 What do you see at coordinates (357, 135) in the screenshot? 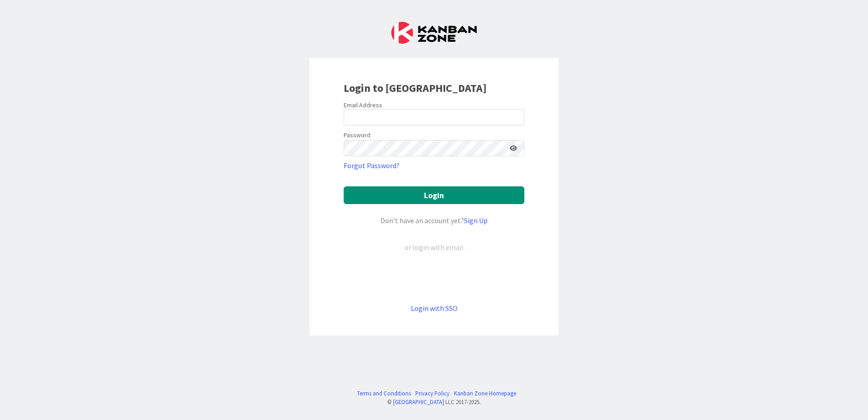
I see `label: Password` at bounding box center [357, 135].